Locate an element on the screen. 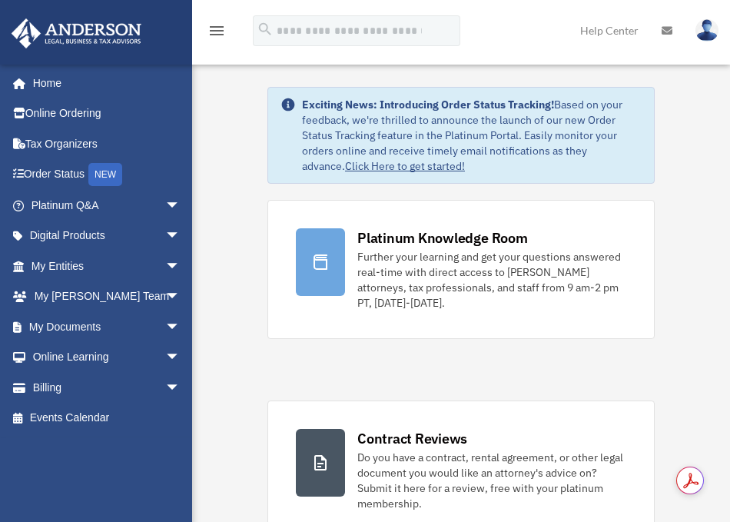 Image resolution: width=730 pixels, height=522 pixels. div: Further your learning and get your questions answered real-time with direct access to [PERSON_NAM... is located at coordinates (492, 280).